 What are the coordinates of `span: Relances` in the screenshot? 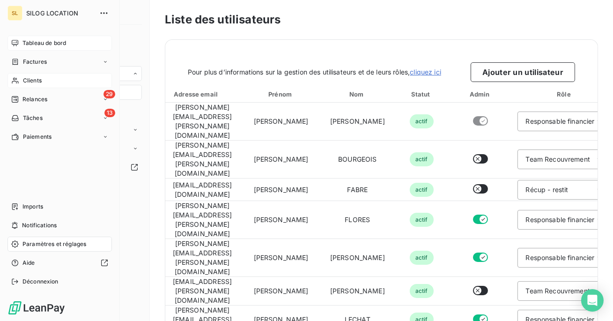 It's located at (35, 99).